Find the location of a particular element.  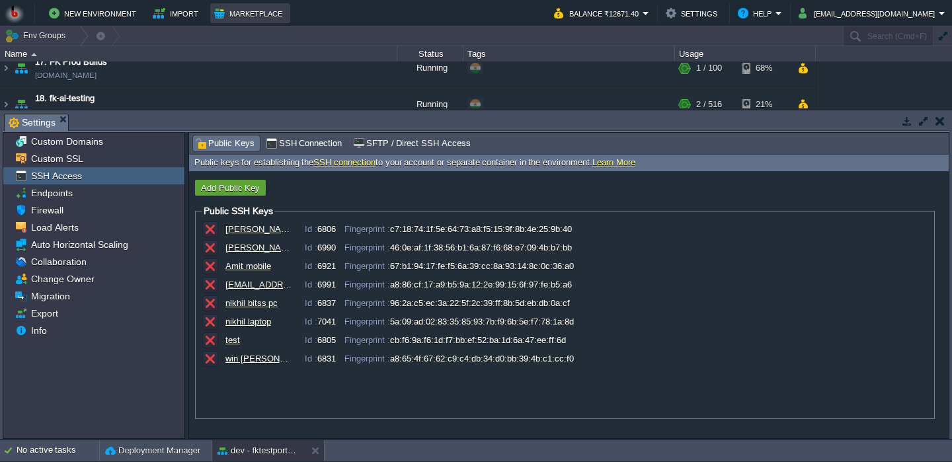

span: Settings is located at coordinates (32, 122).